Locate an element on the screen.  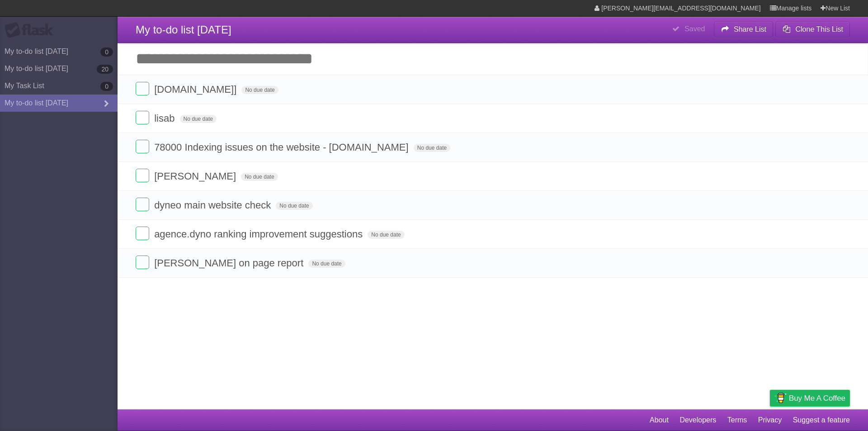
span: dyneo main website check is located at coordinates (213, 205).